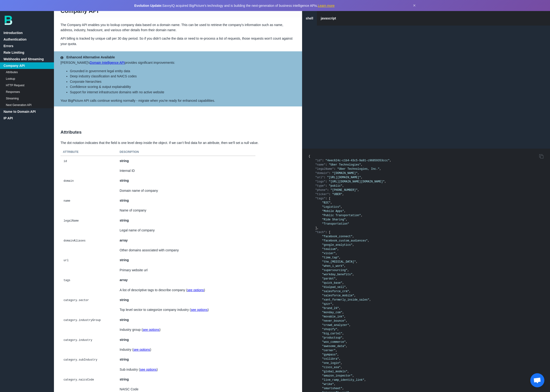 This screenshot has width=550, height=392. What do you see at coordinates (320, 165) in the screenshot?
I see `span: "name"` at bounding box center [320, 165].